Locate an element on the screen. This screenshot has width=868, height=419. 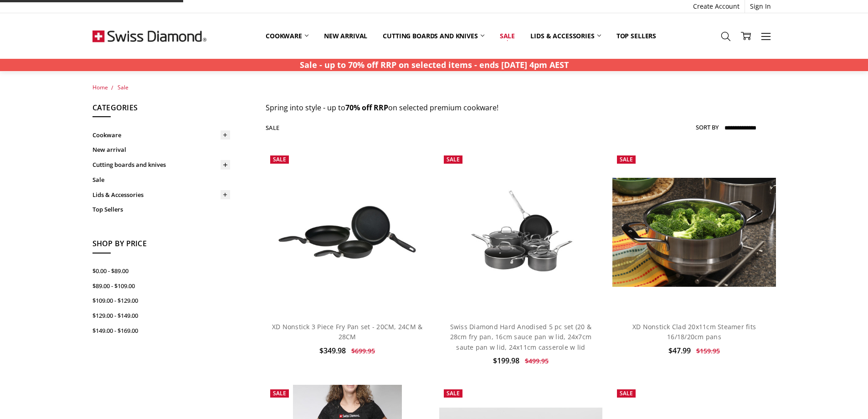
span: $699.95 is located at coordinates (363, 351).